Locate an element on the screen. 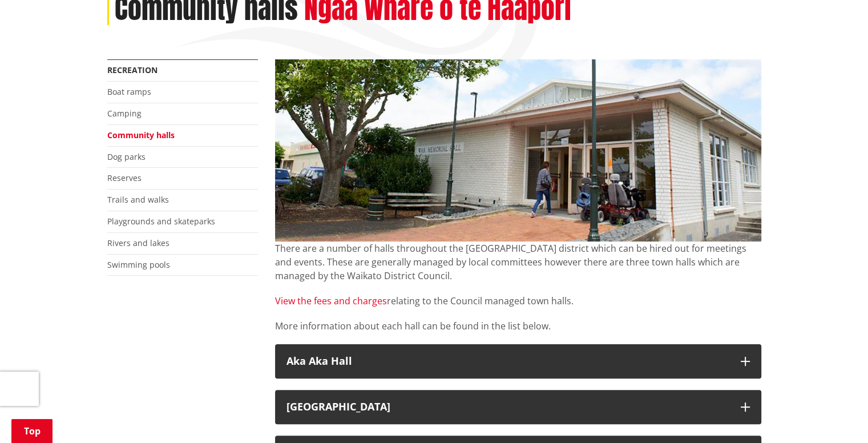 This screenshot has height=443, width=868. a: Dog parks is located at coordinates (126, 156).